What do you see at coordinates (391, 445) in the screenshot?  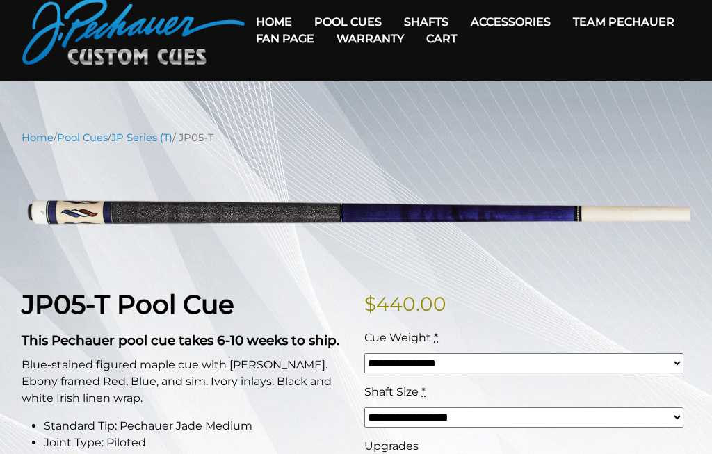 I see `span: Upgrades` at bounding box center [391, 445].